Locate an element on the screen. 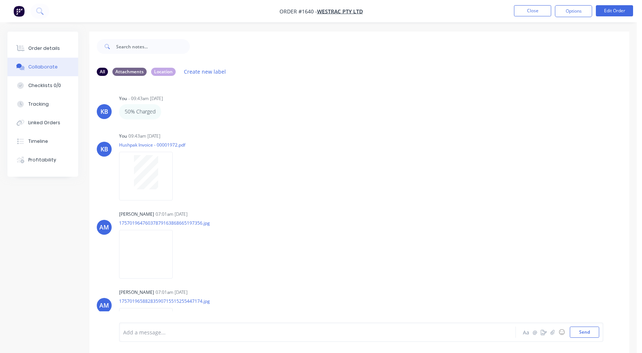  button: Options is located at coordinates (574, 11).